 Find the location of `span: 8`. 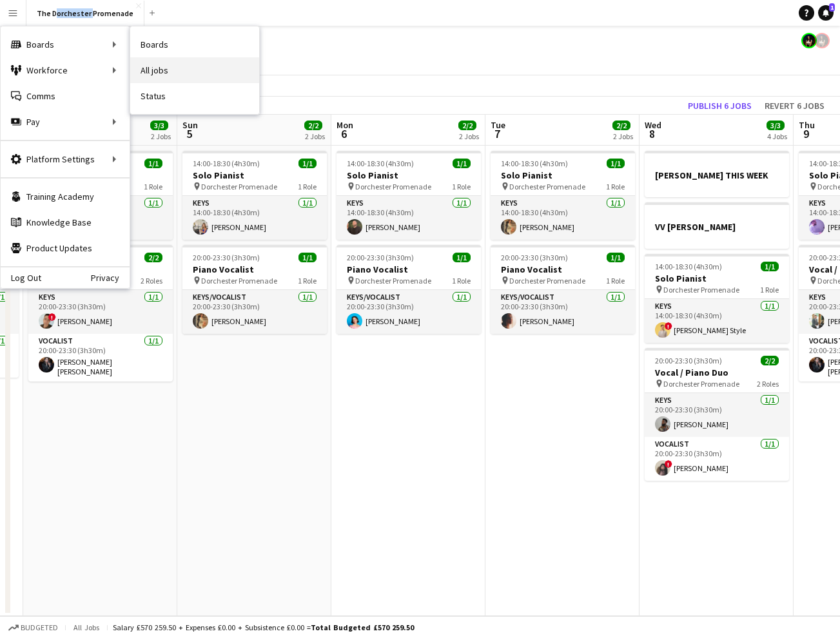

span: 8 is located at coordinates (652, 133).